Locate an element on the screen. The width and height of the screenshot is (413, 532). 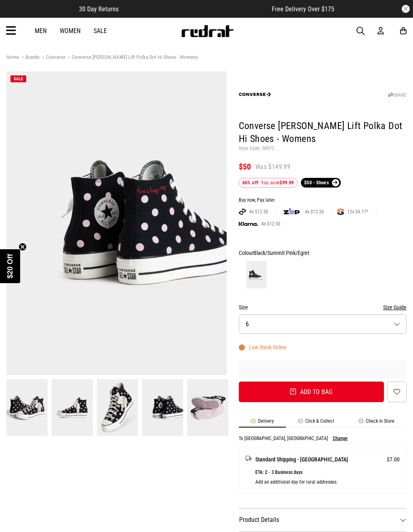
div: Size is located at coordinates (322, 307).